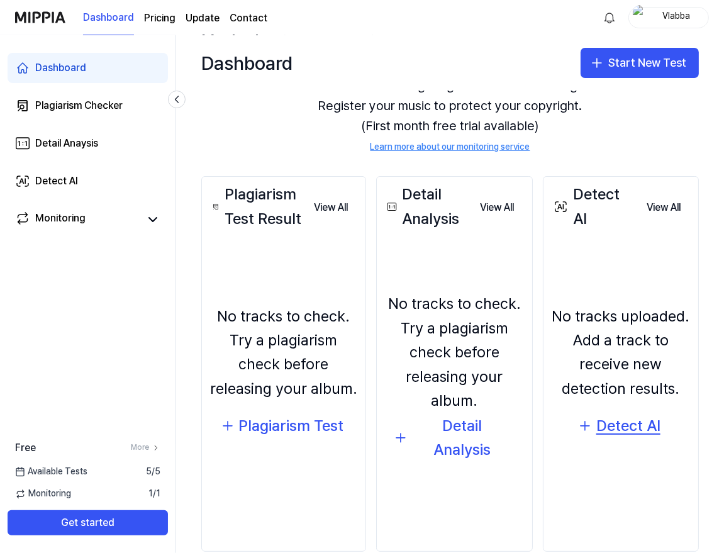 This screenshot has height=553, width=724. I want to click on a: Pricing, so click(160, 18).